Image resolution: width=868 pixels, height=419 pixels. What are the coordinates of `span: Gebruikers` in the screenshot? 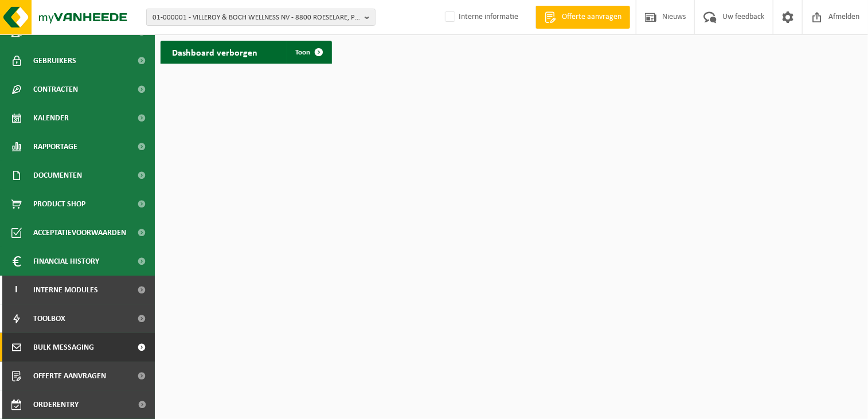 It's located at (55, 61).